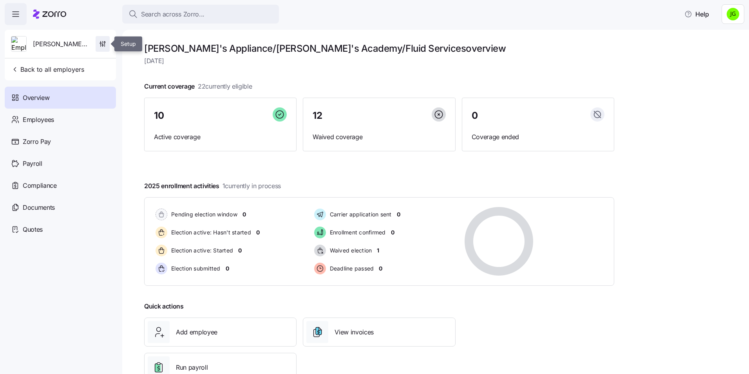 The width and height of the screenshot is (749, 374). What do you see at coordinates (210, 232) in the screenshot?
I see `span: Election active: Hasn't started` at bounding box center [210, 232].